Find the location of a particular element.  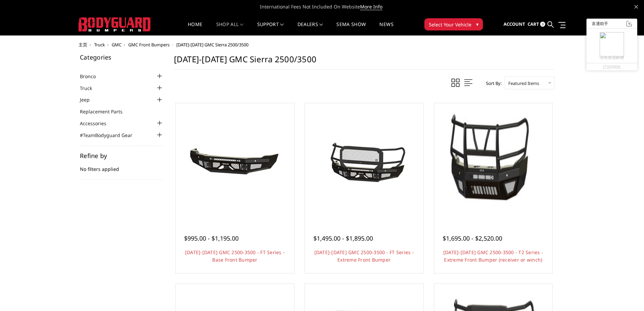

a: Dealers is located at coordinates (310, 28).